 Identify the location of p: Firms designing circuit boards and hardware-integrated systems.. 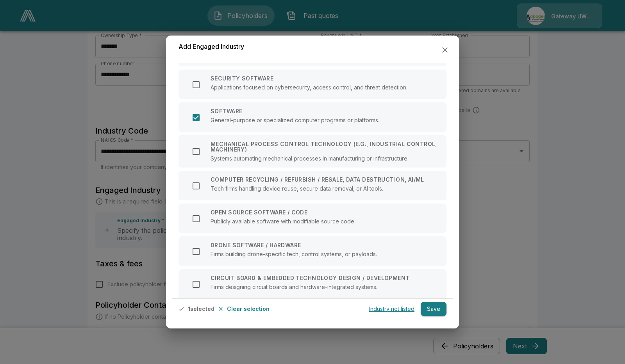
(310, 286).